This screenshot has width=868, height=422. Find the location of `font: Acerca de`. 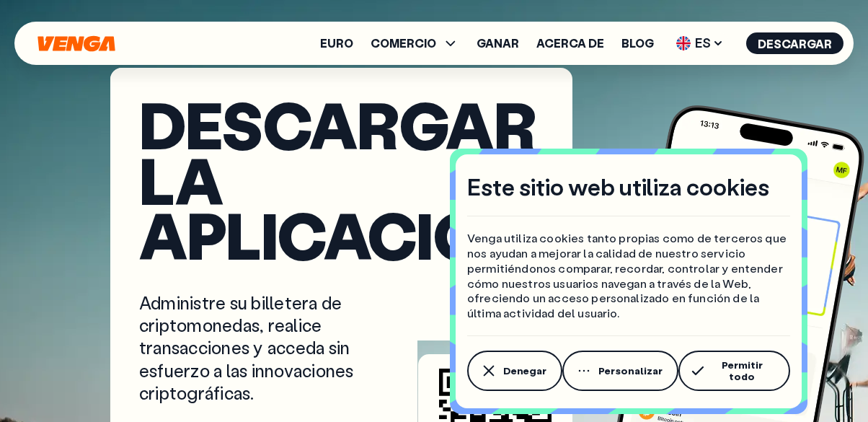

font: Acerca de is located at coordinates (570, 43).